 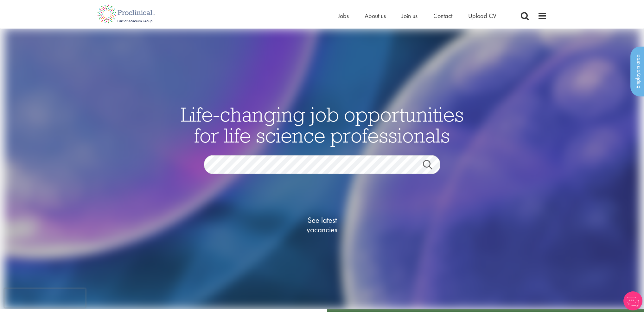 I want to click on span: Upload CV, so click(x=482, y=16).